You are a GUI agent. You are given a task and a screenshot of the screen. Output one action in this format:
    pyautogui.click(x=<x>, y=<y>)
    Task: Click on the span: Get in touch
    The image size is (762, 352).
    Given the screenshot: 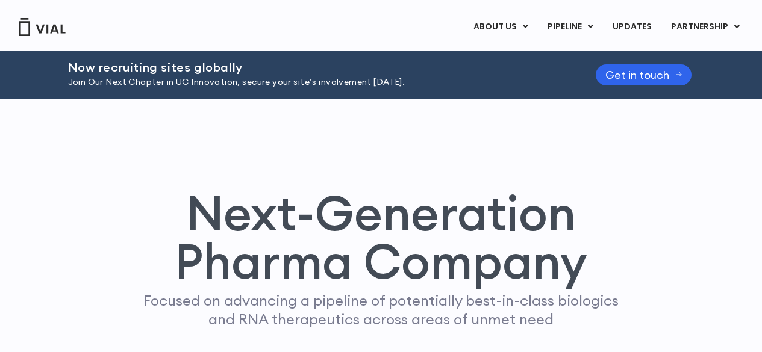 What is the action you would take?
    pyautogui.click(x=637, y=75)
    